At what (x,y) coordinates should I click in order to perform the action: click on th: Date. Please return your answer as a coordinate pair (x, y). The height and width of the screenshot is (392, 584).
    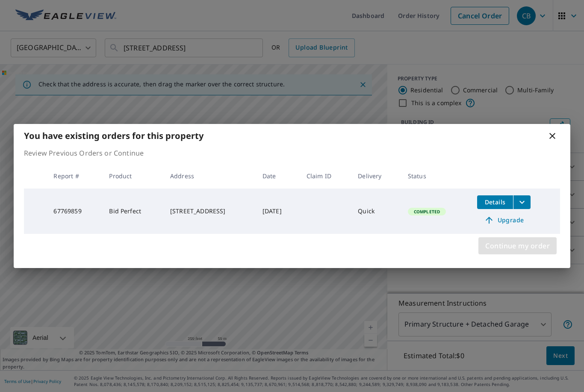
    Looking at the image, I should click on (277, 176).